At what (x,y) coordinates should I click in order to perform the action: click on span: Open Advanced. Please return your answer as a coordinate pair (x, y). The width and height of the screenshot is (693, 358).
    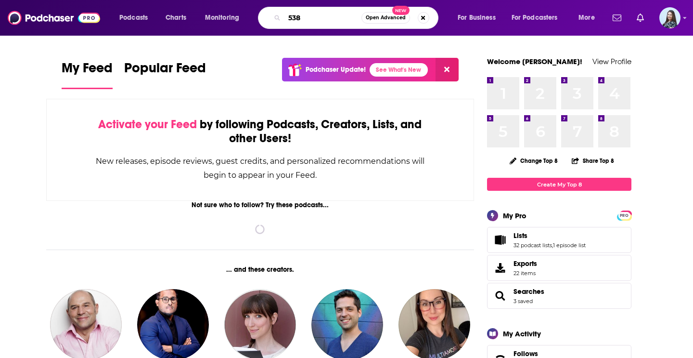
    Looking at the image, I should click on (385, 18).